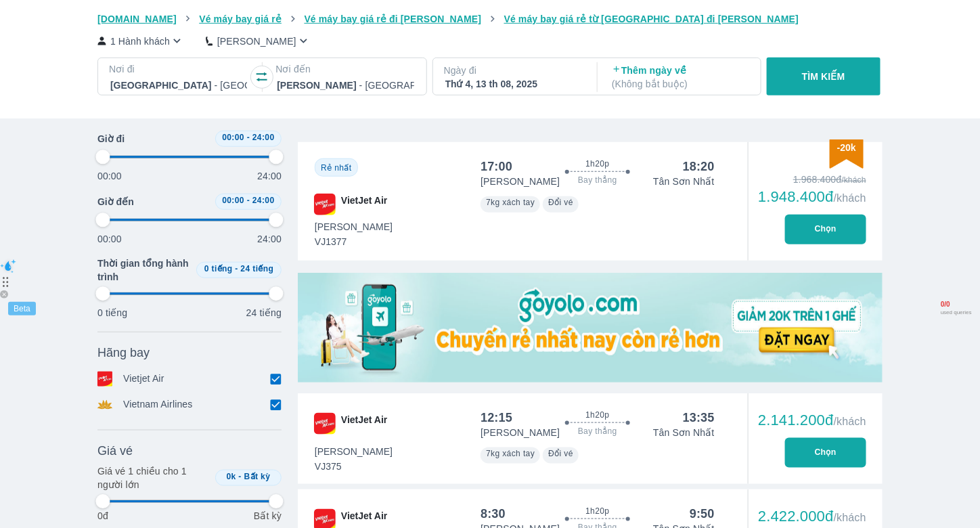 This screenshot has height=528, width=980. I want to click on p: 0 tiếng, so click(112, 313).